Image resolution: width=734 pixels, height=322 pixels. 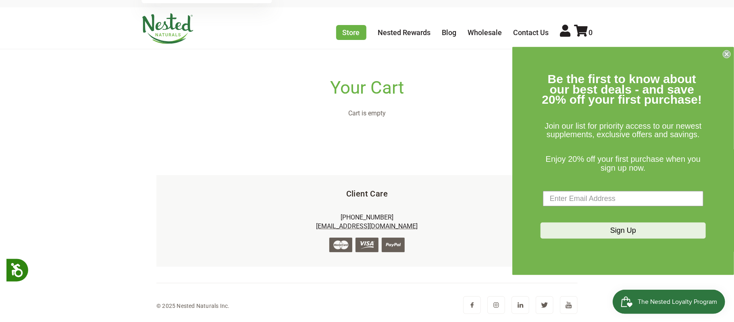 What do you see at coordinates (351, 32) in the screenshot?
I see `a: Store` at bounding box center [351, 32].